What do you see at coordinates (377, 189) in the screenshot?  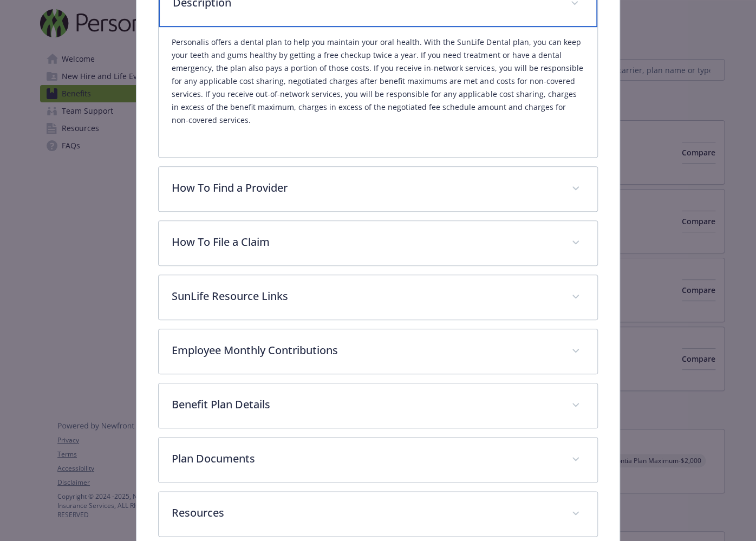 I see `div: How To Find a Provider` at bounding box center [377, 189].